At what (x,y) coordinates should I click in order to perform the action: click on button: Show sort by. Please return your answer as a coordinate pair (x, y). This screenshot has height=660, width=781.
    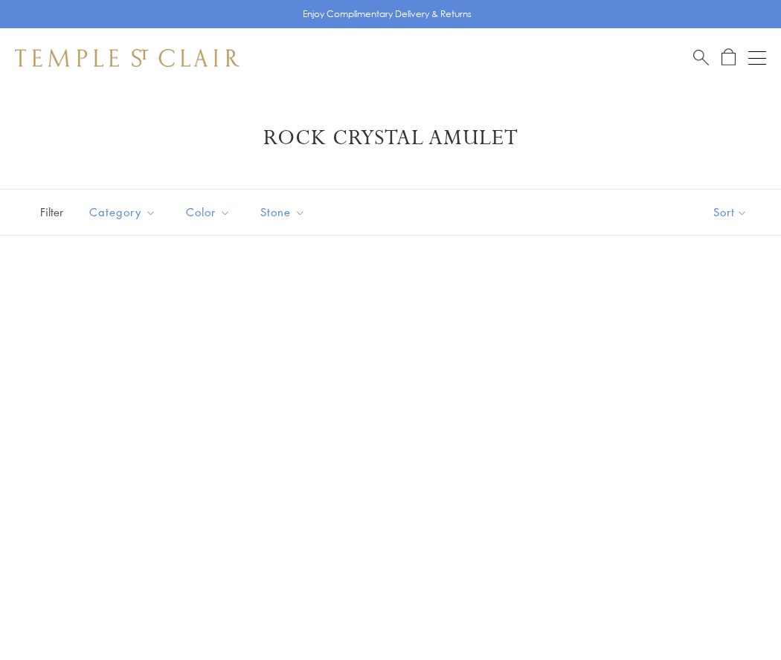
    Looking at the image, I should click on (730, 212).